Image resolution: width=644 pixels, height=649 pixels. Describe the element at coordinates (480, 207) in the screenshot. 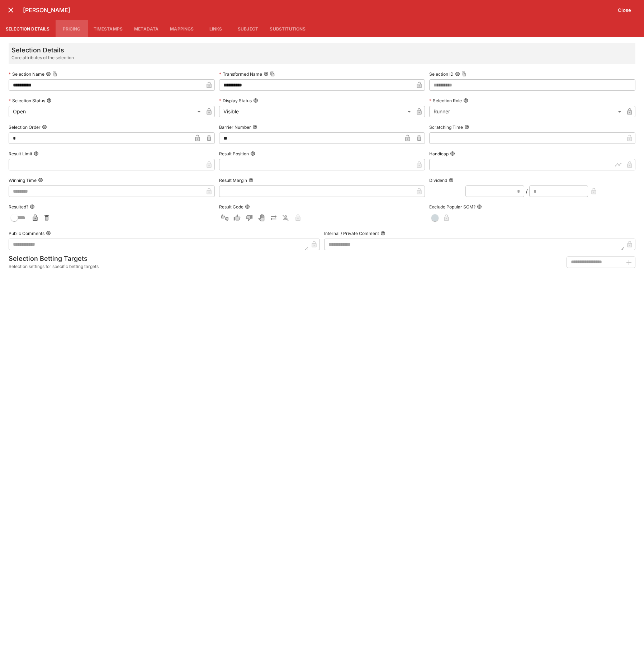

I see `button: Exclude Popular SGM?` at that location.